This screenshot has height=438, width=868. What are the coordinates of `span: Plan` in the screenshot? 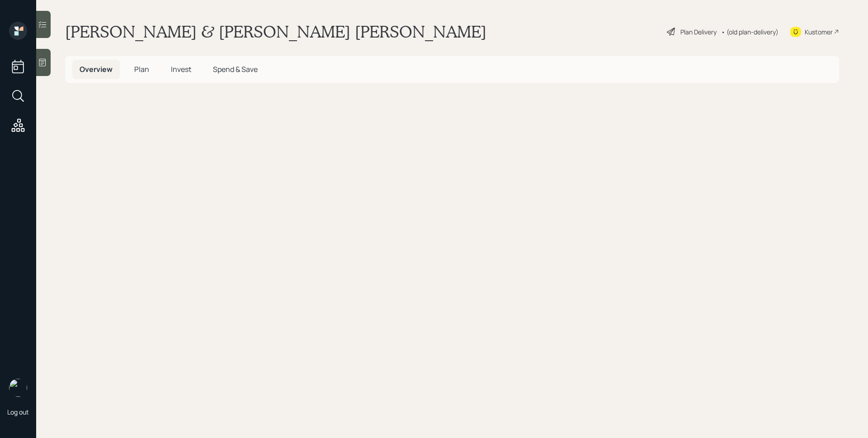 It's located at (141, 69).